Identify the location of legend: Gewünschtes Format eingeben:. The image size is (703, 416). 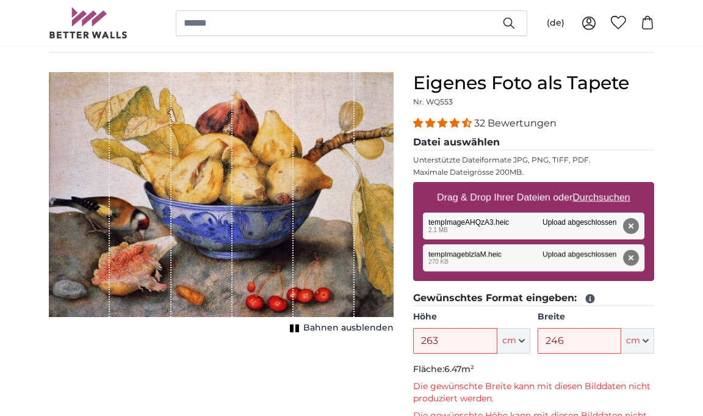
(534, 298).